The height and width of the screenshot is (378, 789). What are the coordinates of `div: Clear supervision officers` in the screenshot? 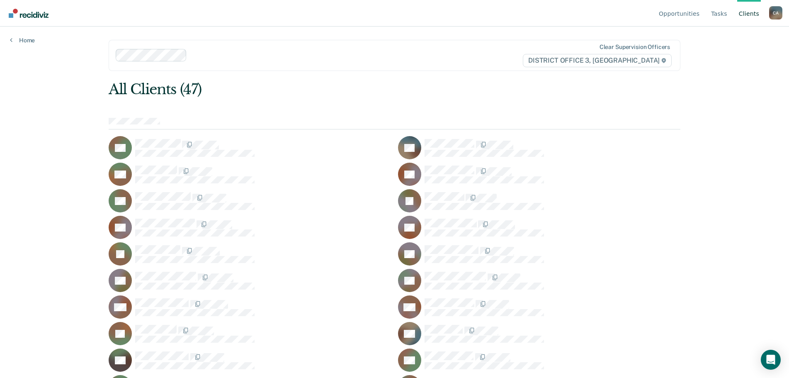 It's located at (635, 47).